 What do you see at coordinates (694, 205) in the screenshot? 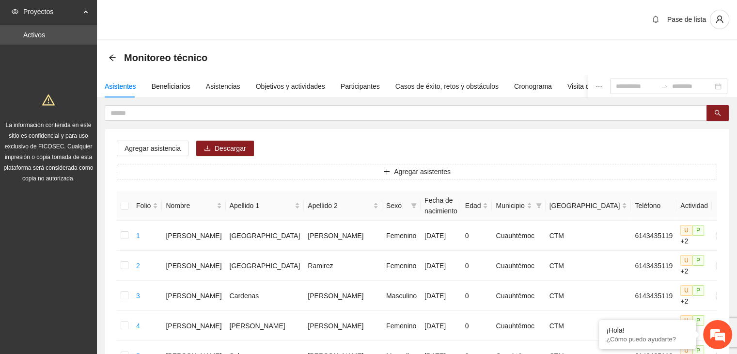
I see `th: Actividad` at bounding box center [694, 205].